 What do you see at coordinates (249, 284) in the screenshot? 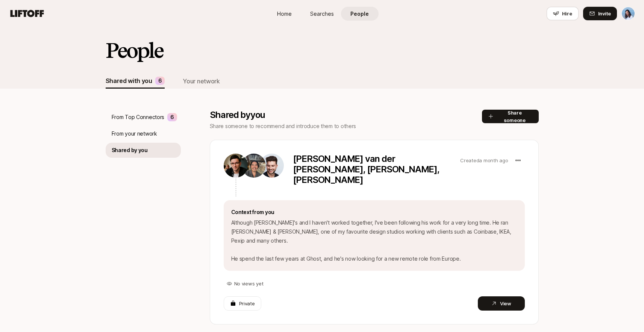
I see `p: No views yet` at bounding box center [249, 284].